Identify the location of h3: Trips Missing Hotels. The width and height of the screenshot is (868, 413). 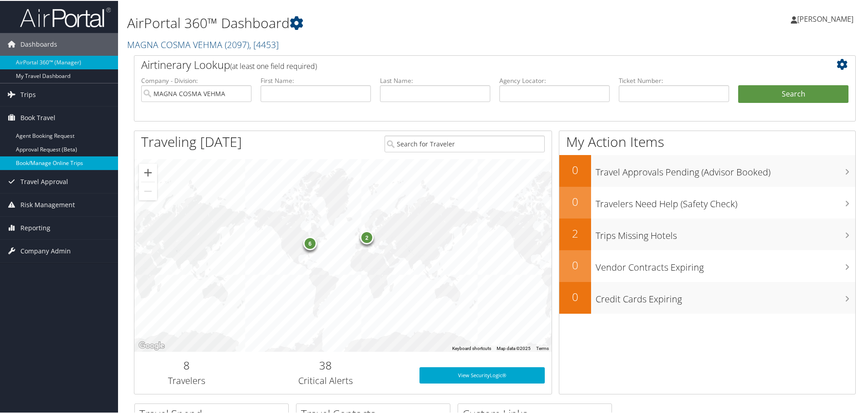
(725, 233).